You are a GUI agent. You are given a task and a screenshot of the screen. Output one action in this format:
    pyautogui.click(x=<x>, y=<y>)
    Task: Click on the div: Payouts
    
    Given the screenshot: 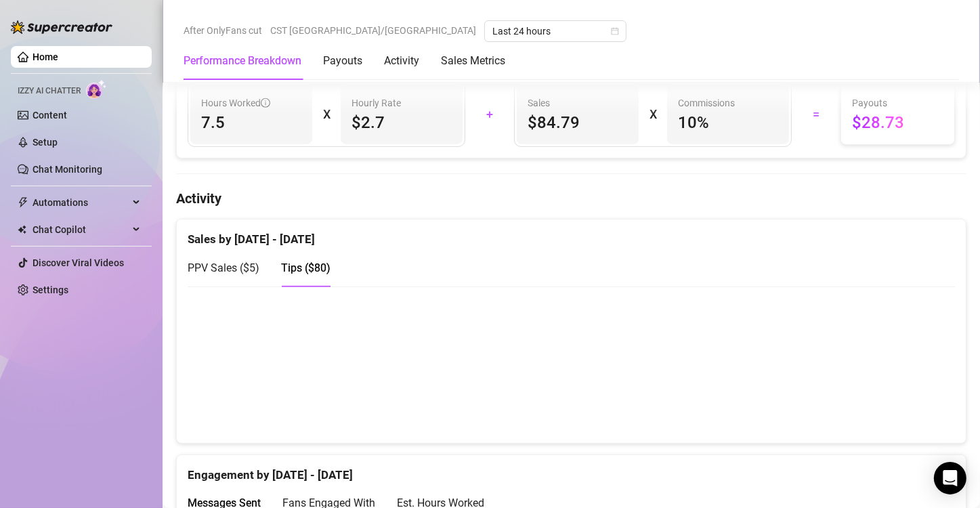 What is the action you would take?
    pyautogui.click(x=343, y=61)
    